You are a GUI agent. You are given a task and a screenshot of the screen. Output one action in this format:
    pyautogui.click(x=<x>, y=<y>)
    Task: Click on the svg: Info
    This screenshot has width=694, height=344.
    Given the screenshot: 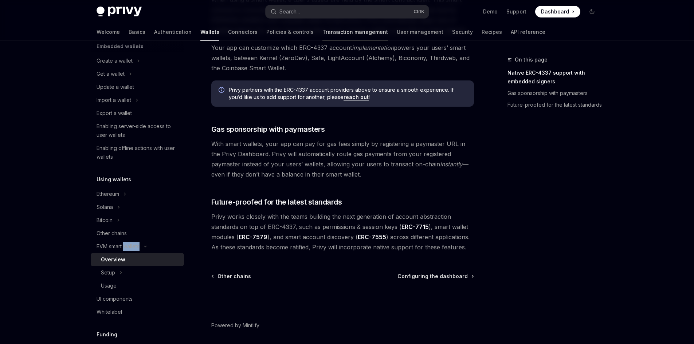 What is the action you would take?
    pyautogui.click(x=222, y=91)
    